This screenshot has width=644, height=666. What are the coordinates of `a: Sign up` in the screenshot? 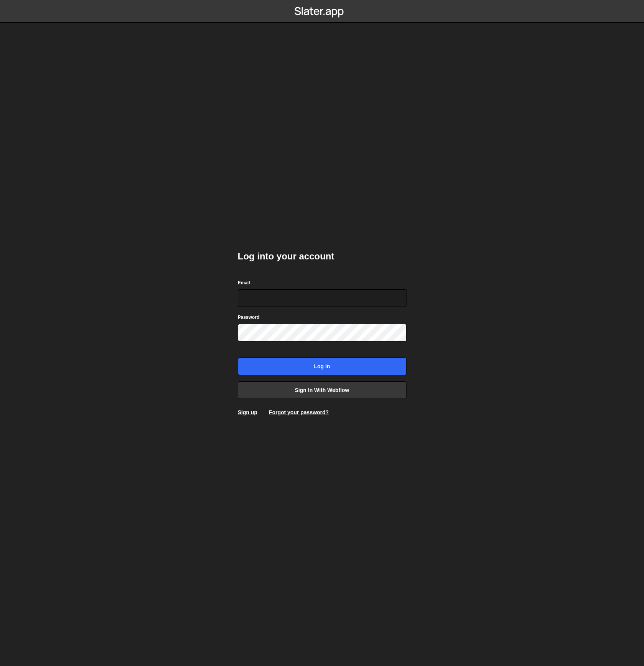 It's located at (247, 412).